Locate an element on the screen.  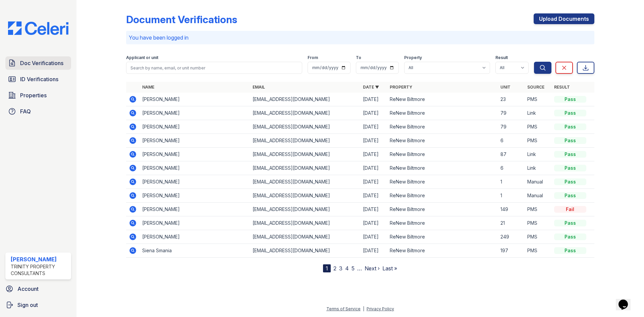
p: You have been logged in is located at coordinates (360, 38).